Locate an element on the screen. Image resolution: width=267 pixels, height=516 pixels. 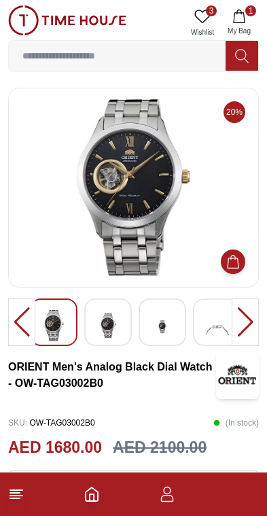
span: 1 is located at coordinates (251, 11).